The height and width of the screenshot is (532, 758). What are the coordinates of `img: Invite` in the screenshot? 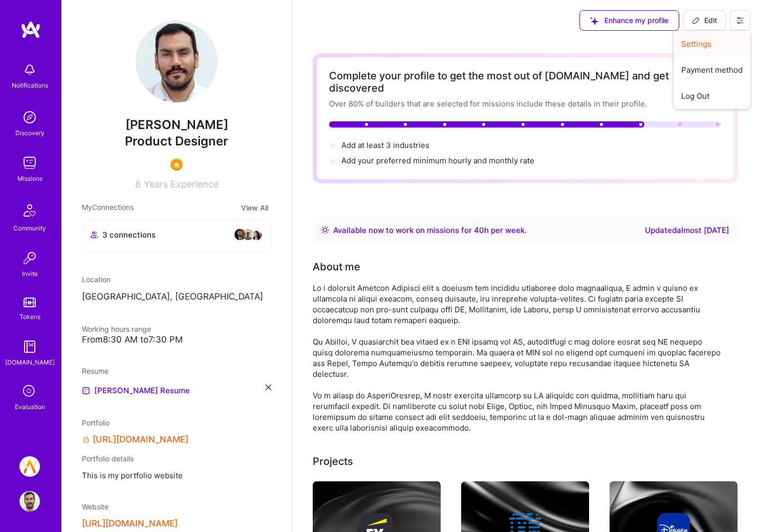 It's located at (30, 258).